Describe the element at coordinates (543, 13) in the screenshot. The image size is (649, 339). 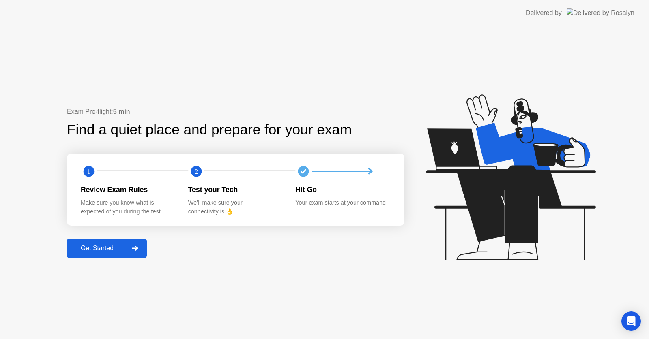
I see `div: Delivered by` at that location.